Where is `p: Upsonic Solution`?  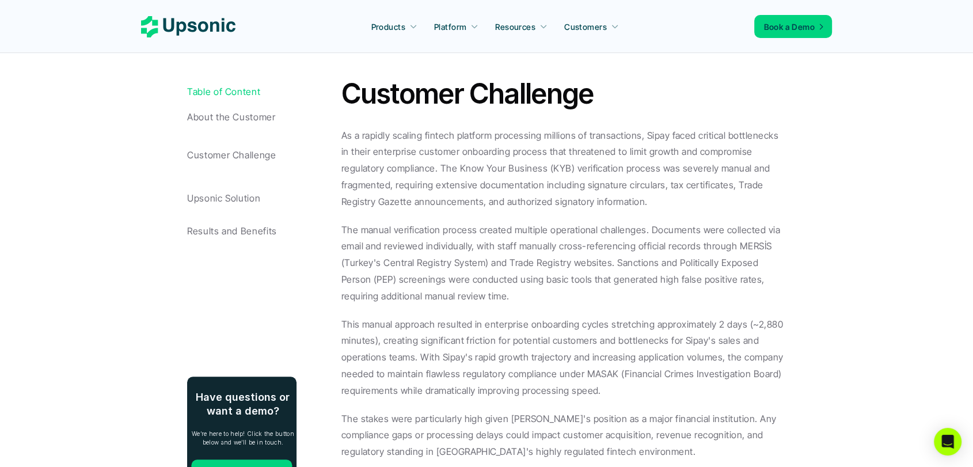 p: Upsonic Solution is located at coordinates (261, 198).